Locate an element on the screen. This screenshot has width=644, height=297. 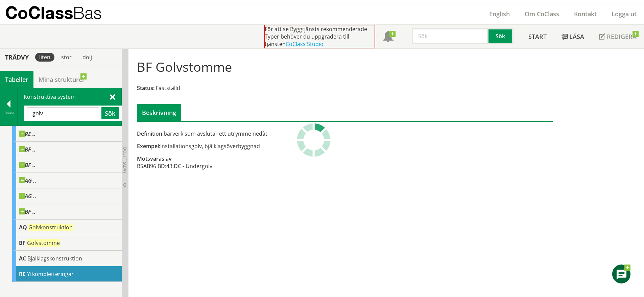
h1: BF Golvstomme is located at coordinates (184, 67).